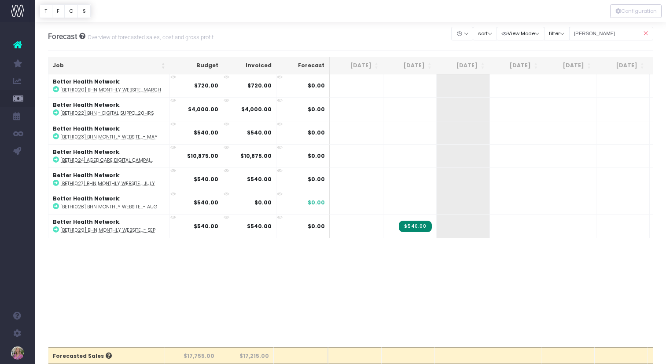 Image resolution: width=666 pixels, height=364 pixels. What do you see at coordinates (71, 11) in the screenshot?
I see `button: C` at bounding box center [71, 11].